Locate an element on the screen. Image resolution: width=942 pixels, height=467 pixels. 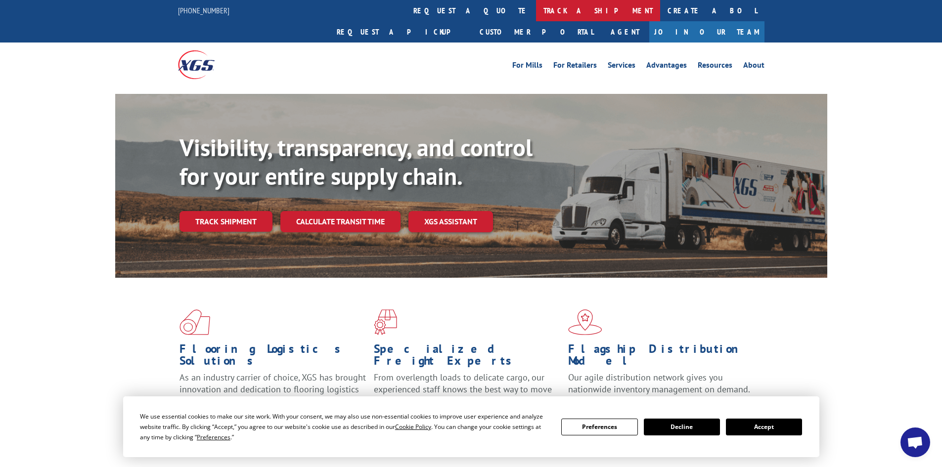
button: Preferences is located at coordinates (599, 427).